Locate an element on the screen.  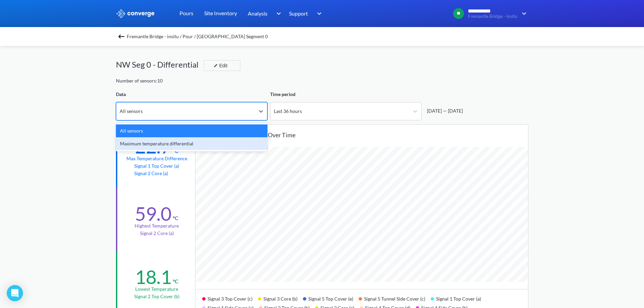
img: logo_ewhite.svg is located at coordinates (136, 14).